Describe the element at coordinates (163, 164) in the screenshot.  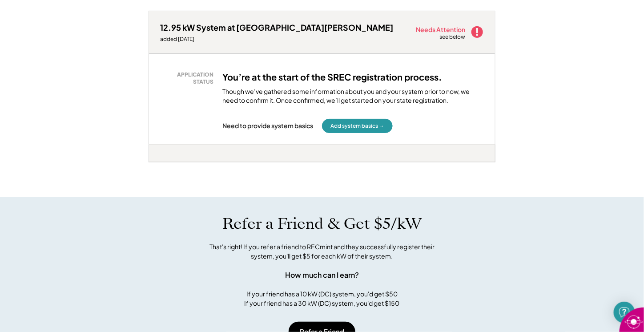
I see `div: hqkl0lld - VA Distributed` at that location.